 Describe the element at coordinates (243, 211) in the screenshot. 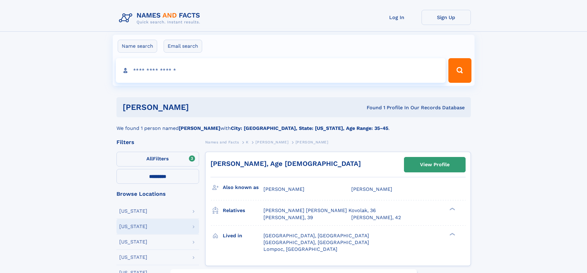

I see `h3: Relatives` at that location.